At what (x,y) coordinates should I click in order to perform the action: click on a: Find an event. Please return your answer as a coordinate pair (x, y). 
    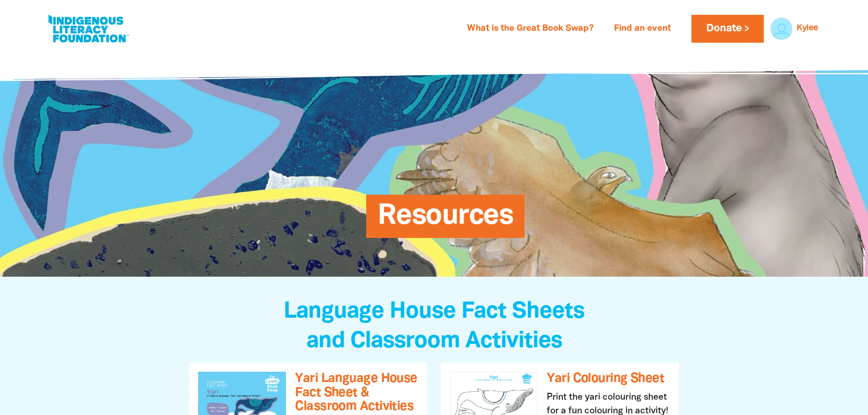
    Looking at the image, I should click on (642, 29).